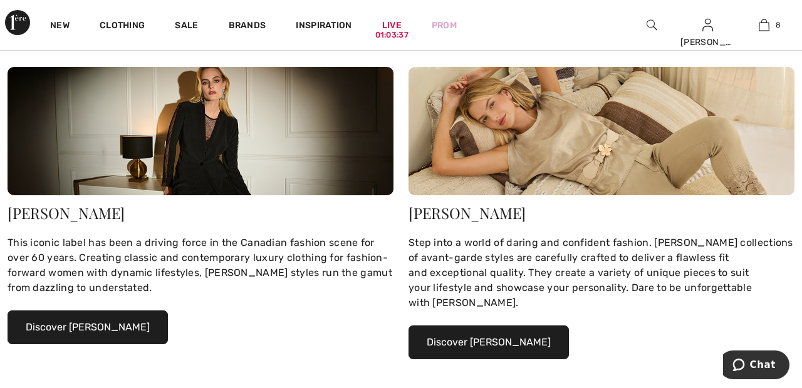 This screenshot has height=388, width=802. Describe the element at coordinates (444, 25) in the screenshot. I see `a: Prom` at that location.